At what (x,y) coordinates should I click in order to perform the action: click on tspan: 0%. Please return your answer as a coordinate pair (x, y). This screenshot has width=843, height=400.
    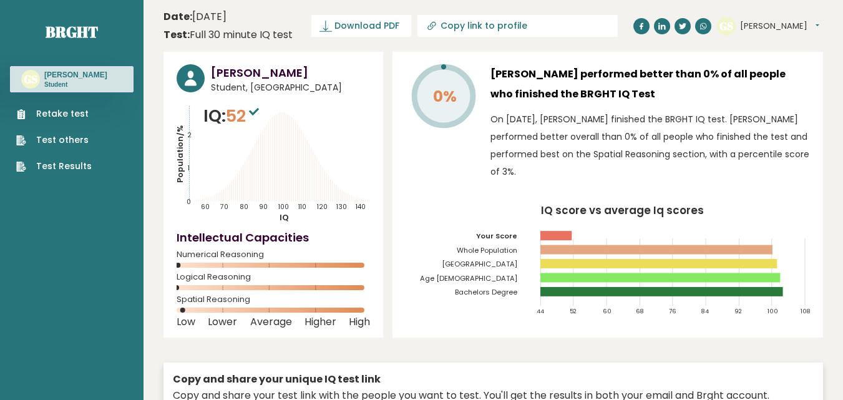
    Looking at the image, I should click on (445, 96).